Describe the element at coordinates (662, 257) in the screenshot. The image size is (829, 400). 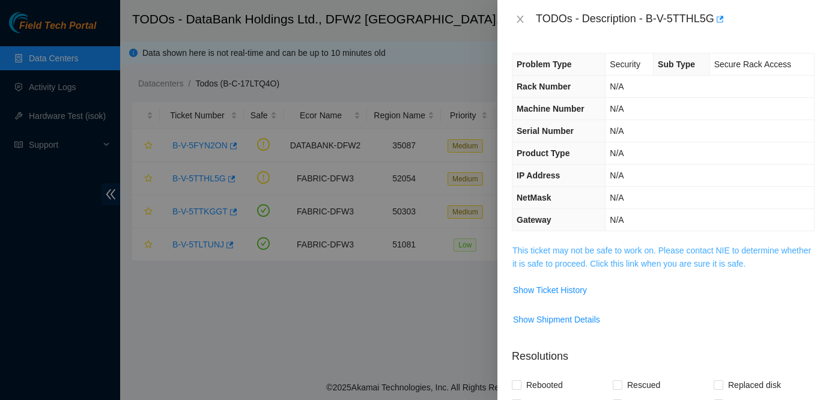
I see `a: This ticket may not be safe to work on. Please contact NIE to determine whether it is safe to pro...` at that location.